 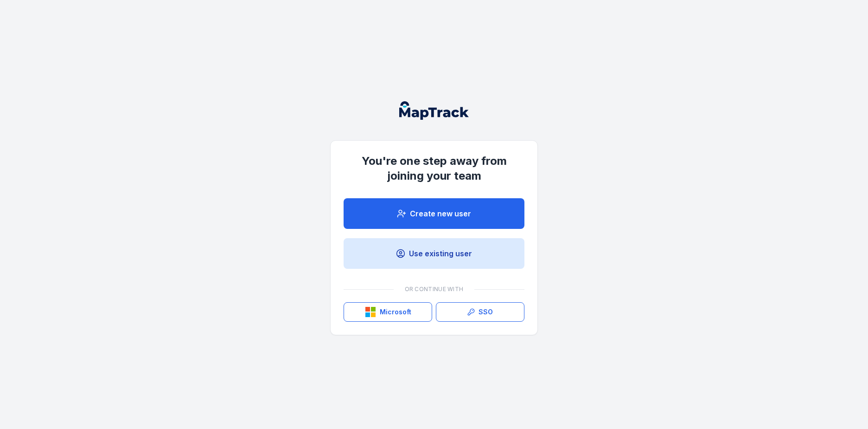 I want to click on a: Use existing user, so click(x=434, y=253).